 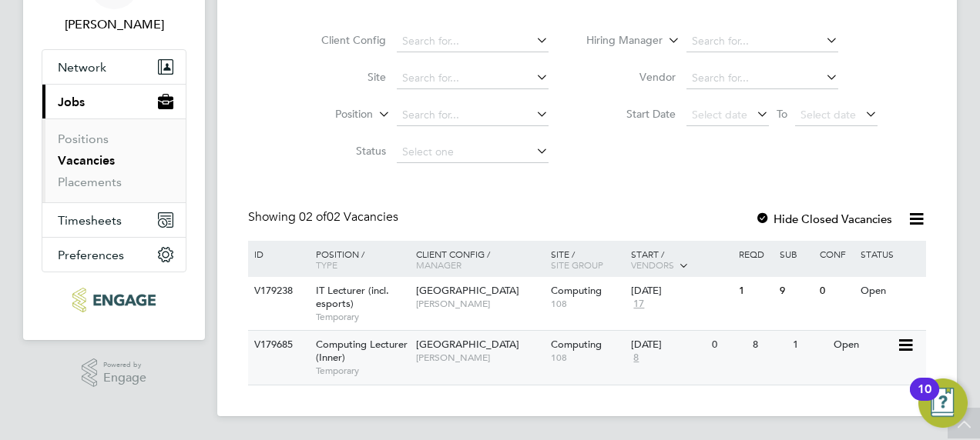 What do you see at coordinates (324, 218) in the screenshot?
I see `div: Showing` at bounding box center [324, 218].